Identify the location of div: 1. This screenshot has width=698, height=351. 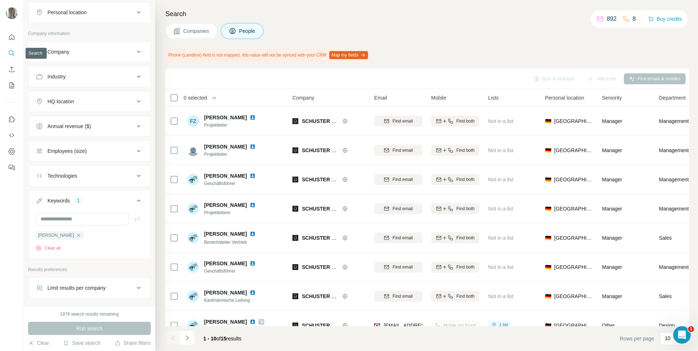
(78, 201).